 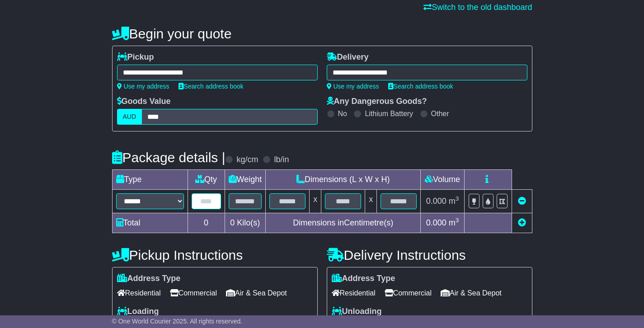 What do you see at coordinates (429, 255) in the screenshot?
I see `h4: Delivery Instructions` at bounding box center [429, 255].